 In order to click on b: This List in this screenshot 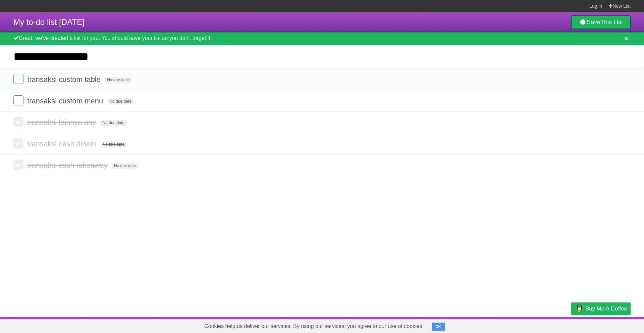, I will do `click(611, 22)`.